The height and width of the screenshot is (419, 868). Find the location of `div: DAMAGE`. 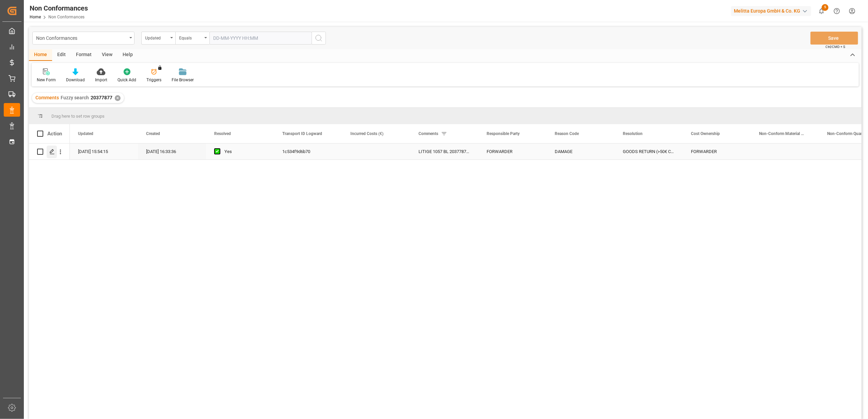

div: DAMAGE is located at coordinates (581, 151).